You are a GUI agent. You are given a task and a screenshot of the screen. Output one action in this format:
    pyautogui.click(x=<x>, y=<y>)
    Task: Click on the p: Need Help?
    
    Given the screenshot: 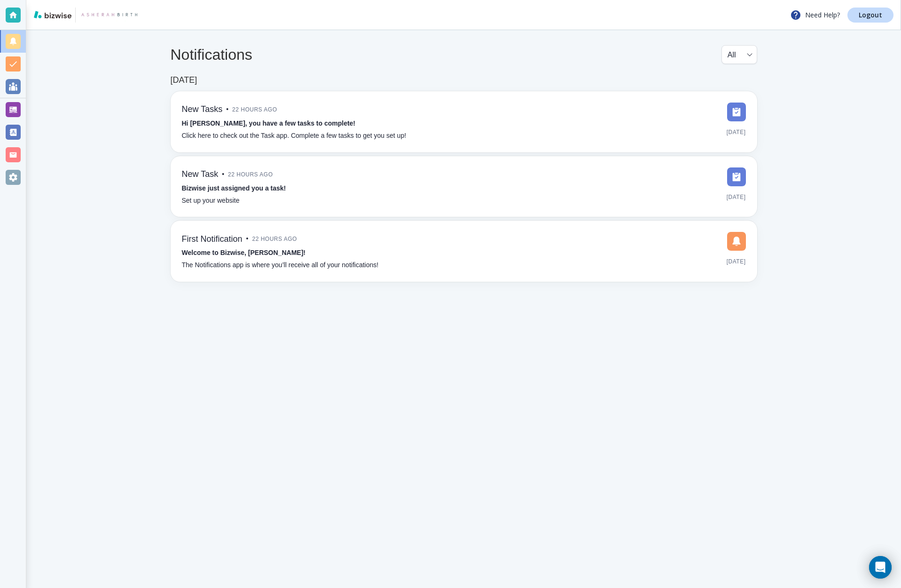 What is the action you would take?
    pyautogui.click(x=816, y=15)
    